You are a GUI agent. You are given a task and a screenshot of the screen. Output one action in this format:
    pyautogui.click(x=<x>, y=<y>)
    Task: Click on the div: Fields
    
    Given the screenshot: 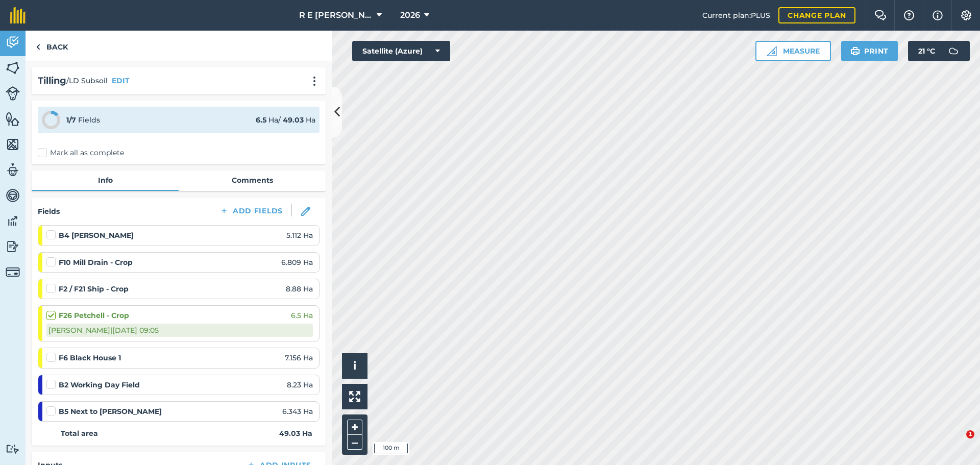 What is the action you would take?
    pyautogui.click(x=83, y=120)
    